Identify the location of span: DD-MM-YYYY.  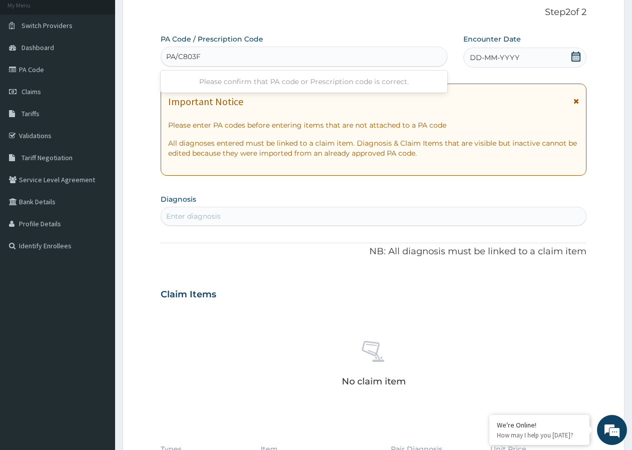
(494, 58).